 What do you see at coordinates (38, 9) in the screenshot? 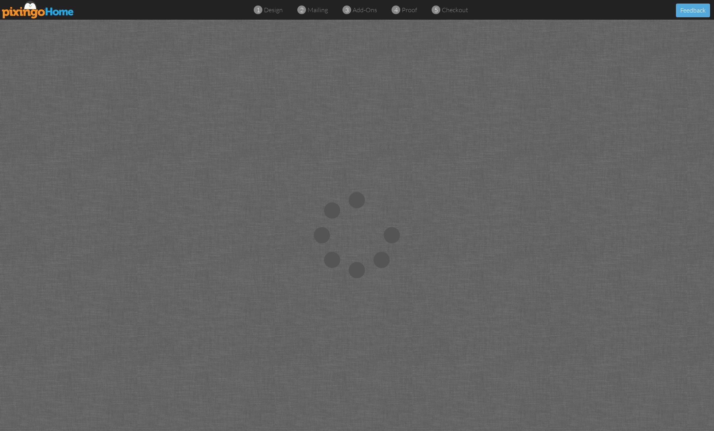
I see `img: pixingo logo` at bounding box center [38, 9].